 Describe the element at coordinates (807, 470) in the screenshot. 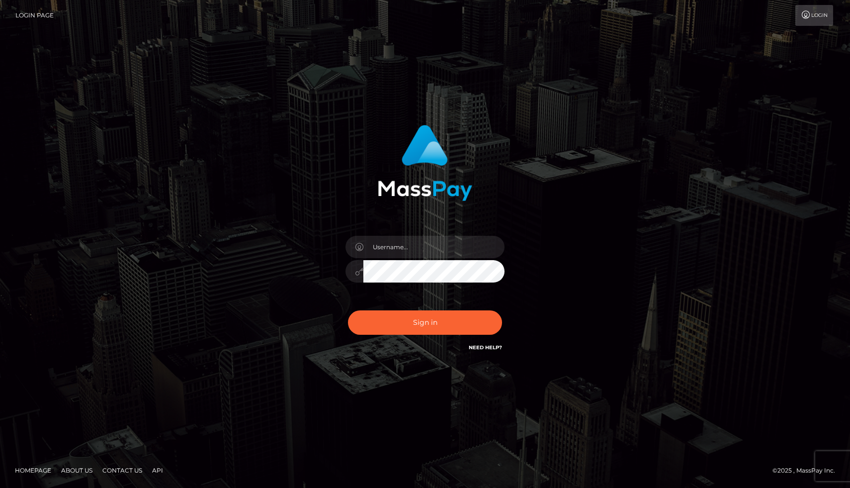

I see `div: © 2025 , MassPay Inc.` at that location.